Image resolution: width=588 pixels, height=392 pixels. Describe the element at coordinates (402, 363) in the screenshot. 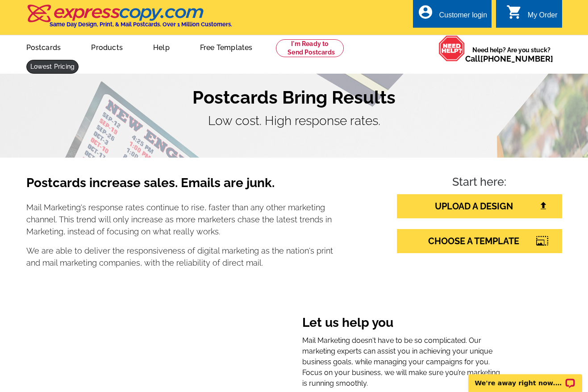

I see `p: Mail Marketing doesn't have to be so complicated. Our marketing experts can assist you in achievi...` at that location.